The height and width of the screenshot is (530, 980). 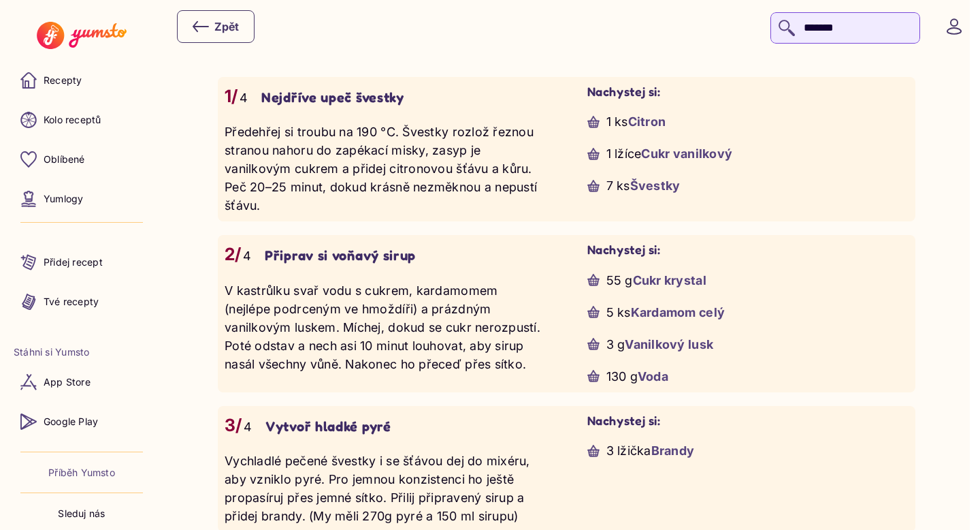 What do you see at coordinates (650, 450) in the screenshot?
I see `p: 3 lžička` at bounding box center [650, 450].